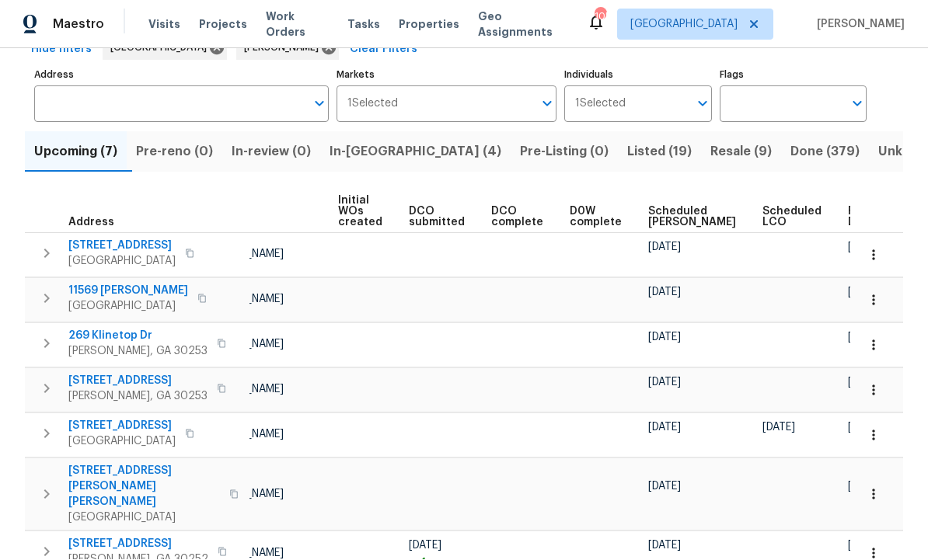 The image size is (928, 560). Describe the element at coordinates (793, 75) in the screenshot. I see `label: Flags` at that location.